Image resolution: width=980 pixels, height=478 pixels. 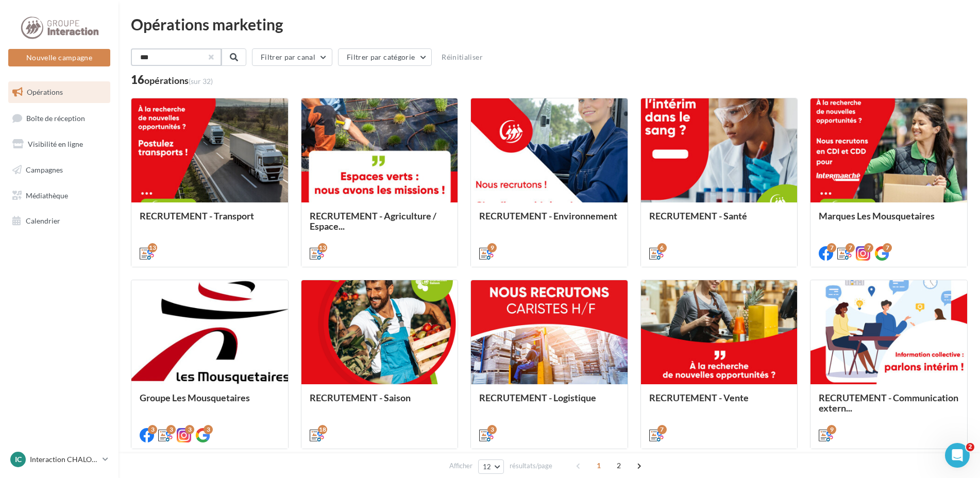 I want to click on span: RECRUTEMENT - Agriculture / Espace..., so click(x=373, y=221).